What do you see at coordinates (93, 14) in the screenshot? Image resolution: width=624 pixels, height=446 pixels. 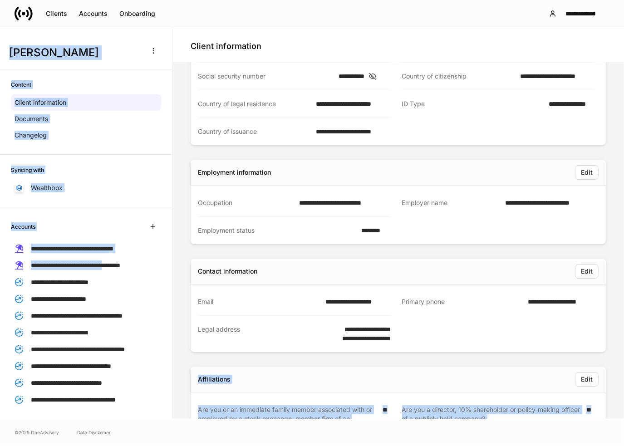 I see `div: Accounts` at bounding box center [93, 14].